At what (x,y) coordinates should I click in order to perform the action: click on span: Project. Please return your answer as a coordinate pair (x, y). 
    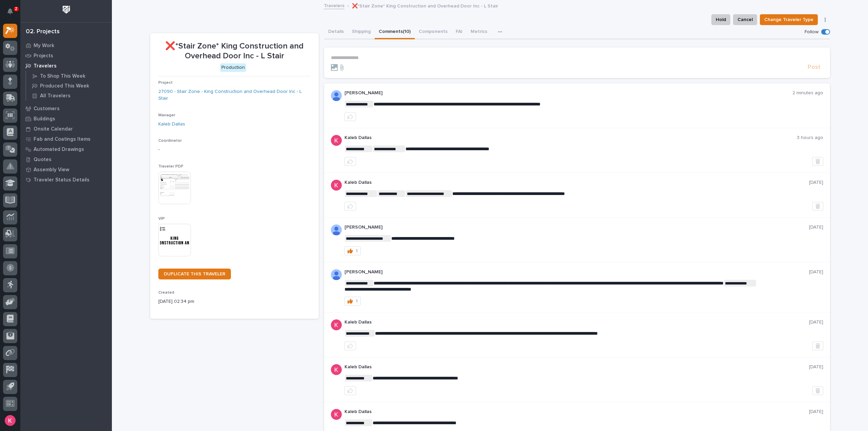
    Looking at the image, I should click on (166, 83).